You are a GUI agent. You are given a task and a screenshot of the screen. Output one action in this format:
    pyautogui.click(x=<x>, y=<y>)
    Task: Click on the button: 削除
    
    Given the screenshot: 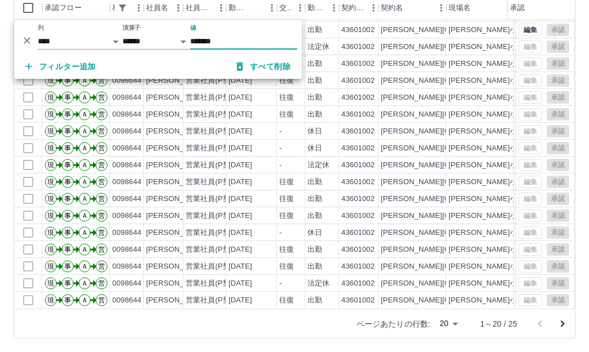 What is the action you would take?
    pyautogui.click(x=27, y=41)
    